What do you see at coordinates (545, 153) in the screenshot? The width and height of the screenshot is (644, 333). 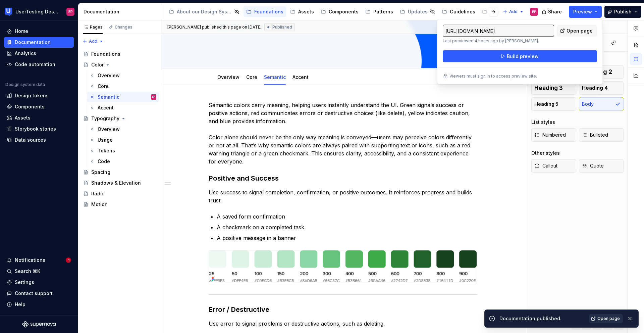 I see `div: Other styles` at bounding box center [545, 153].